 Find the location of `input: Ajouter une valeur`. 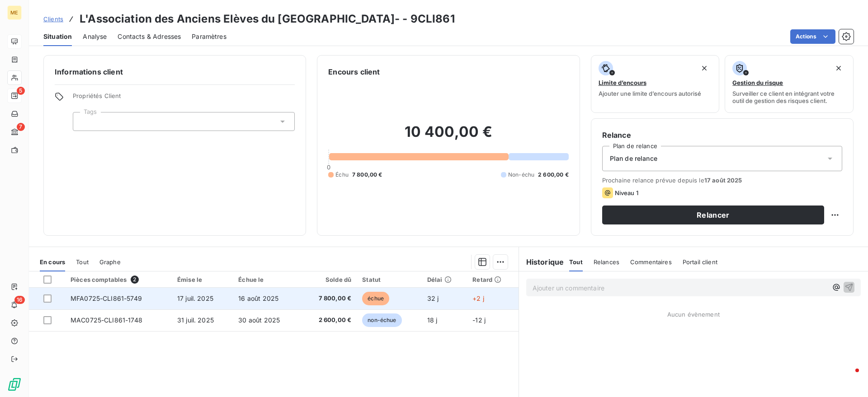

input: Ajouter une valeur is located at coordinates (84, 121).